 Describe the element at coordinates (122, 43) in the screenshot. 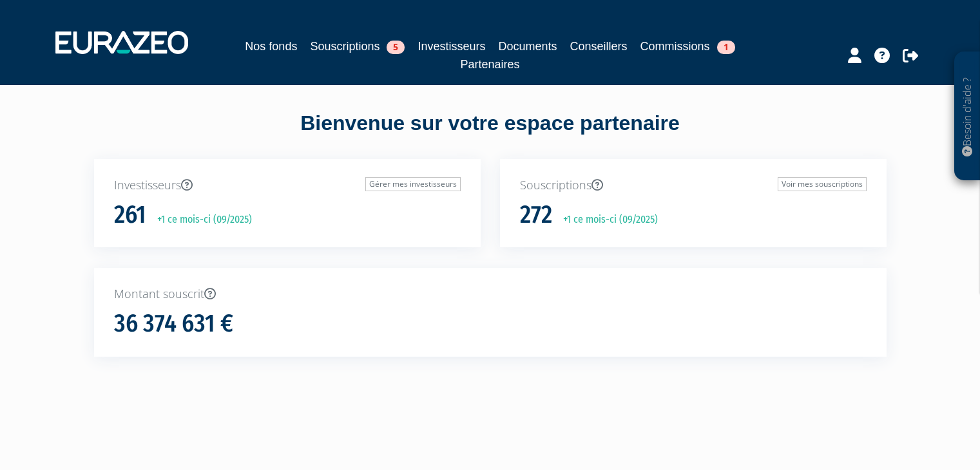

I see `img: 1732889491-logotype_eurazeo_blanc_rvb.png` at that location.